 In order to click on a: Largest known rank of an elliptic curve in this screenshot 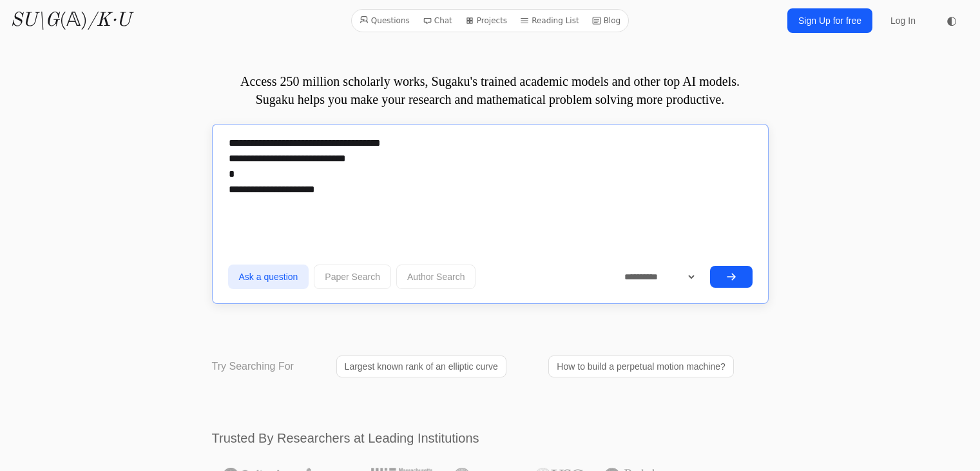, I will do `click(422, 366)`.